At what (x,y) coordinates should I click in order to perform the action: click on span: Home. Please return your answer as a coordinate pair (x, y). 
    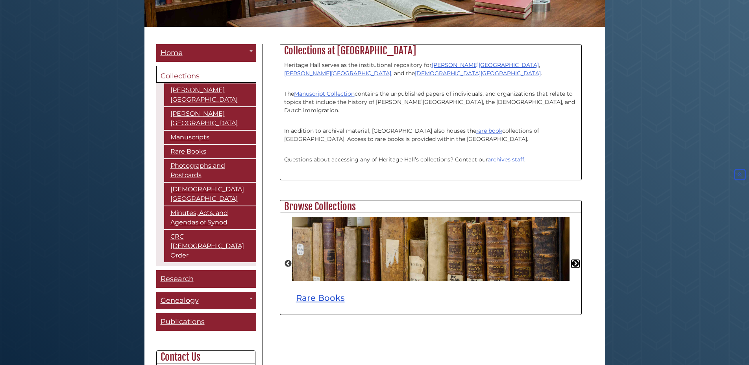
    Looking at the image, I should click on (172, 53).